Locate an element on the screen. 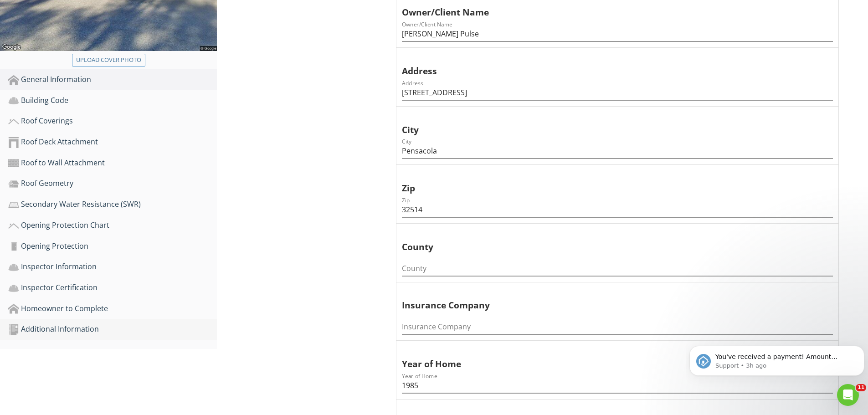 The height and width of the screenshot is (415, 868). div: Address is located at coordinates (606, 64).